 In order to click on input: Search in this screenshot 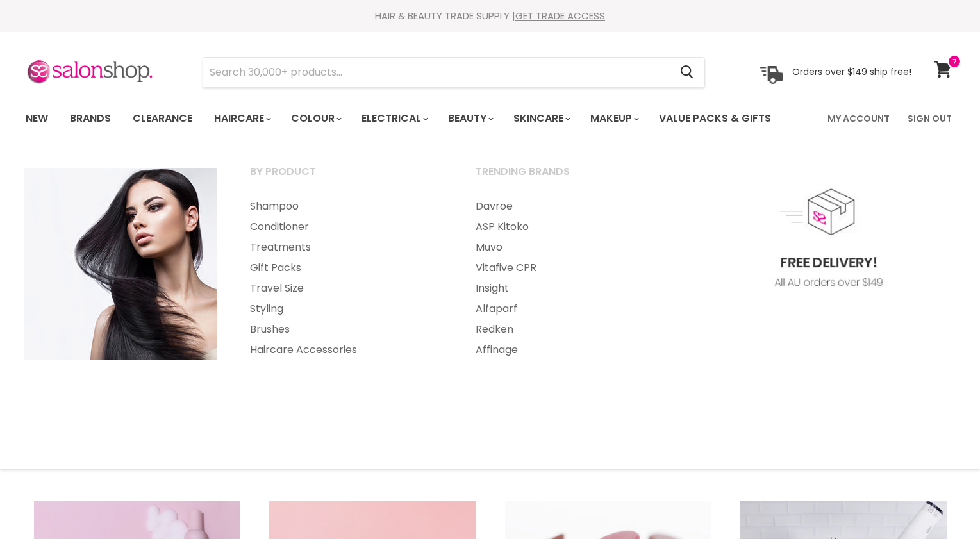, I will do `click(437, 73)`.